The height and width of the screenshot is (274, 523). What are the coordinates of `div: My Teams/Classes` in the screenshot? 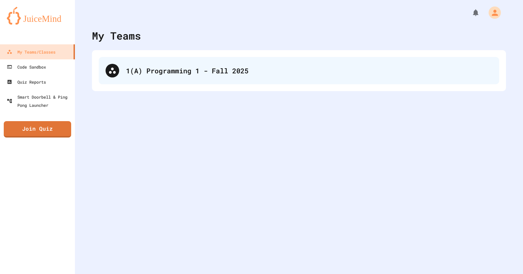 It's located at (31, 52).